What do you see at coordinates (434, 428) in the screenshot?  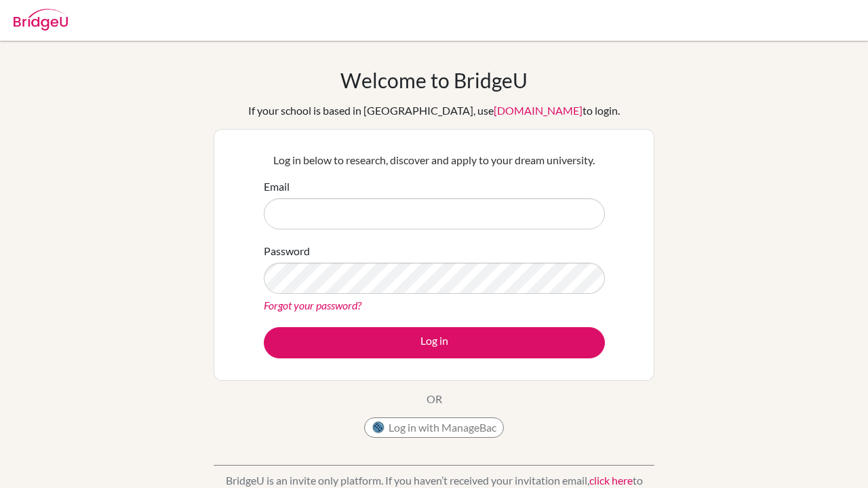 I see `button: Log in with ManageBac` at bounding box center [434, 428].